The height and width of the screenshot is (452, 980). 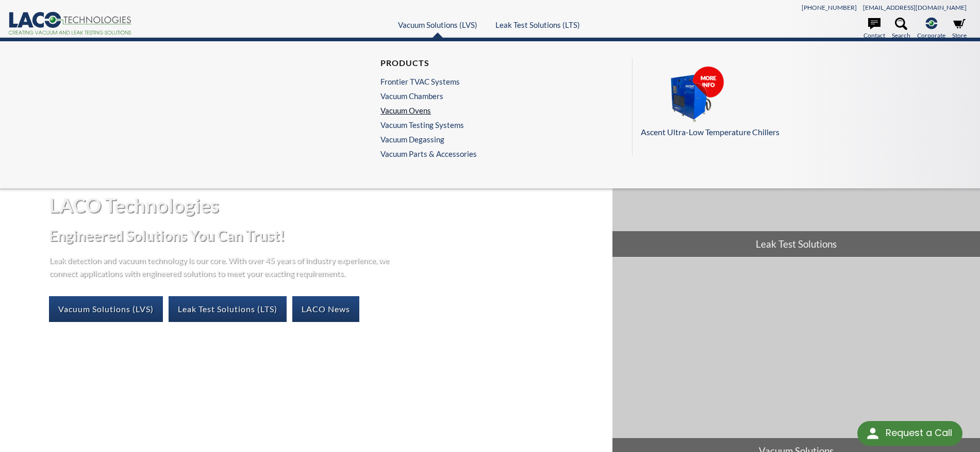 I want to click on h4: Products, so click(x=426, y=63).